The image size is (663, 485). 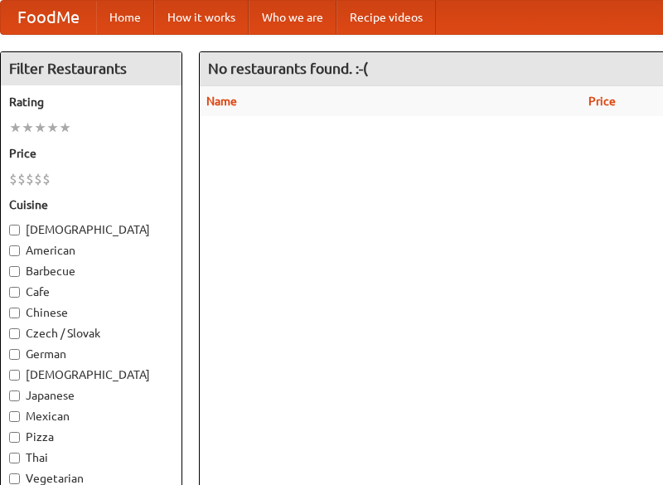 I want to click on h5: Price, so click(x=91, y=153).